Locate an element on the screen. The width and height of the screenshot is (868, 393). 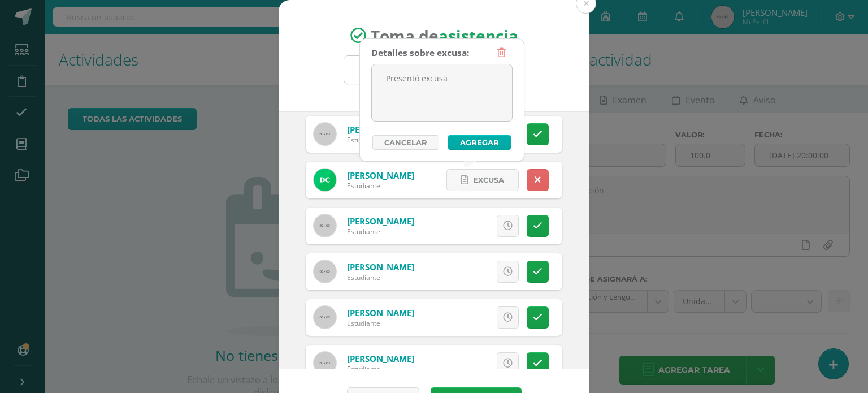
img: a89a47b9544346bfb582794c39b6f75f.png is located at coordinates (325, 180).